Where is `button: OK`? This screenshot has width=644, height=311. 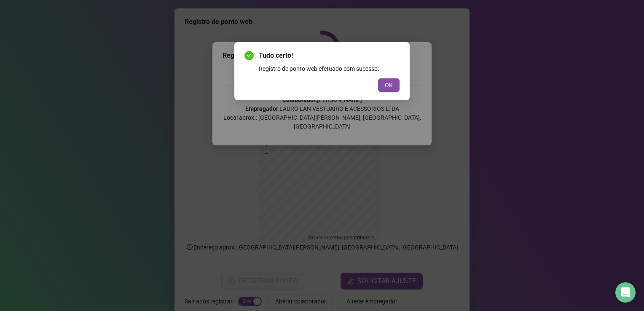
button: OK is located at coordinates (389, 85).